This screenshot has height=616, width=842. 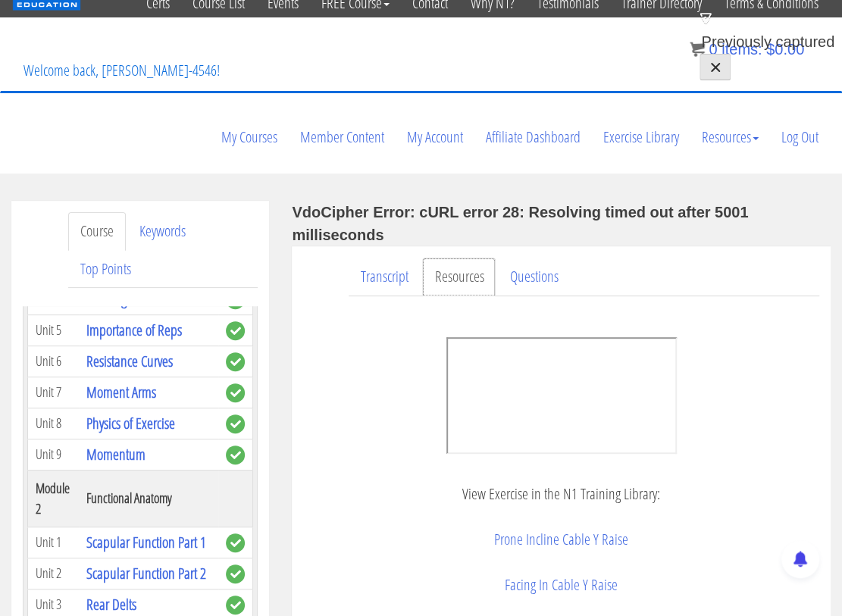 I want to click on td: Unit 5, so click(x=53, y=330).